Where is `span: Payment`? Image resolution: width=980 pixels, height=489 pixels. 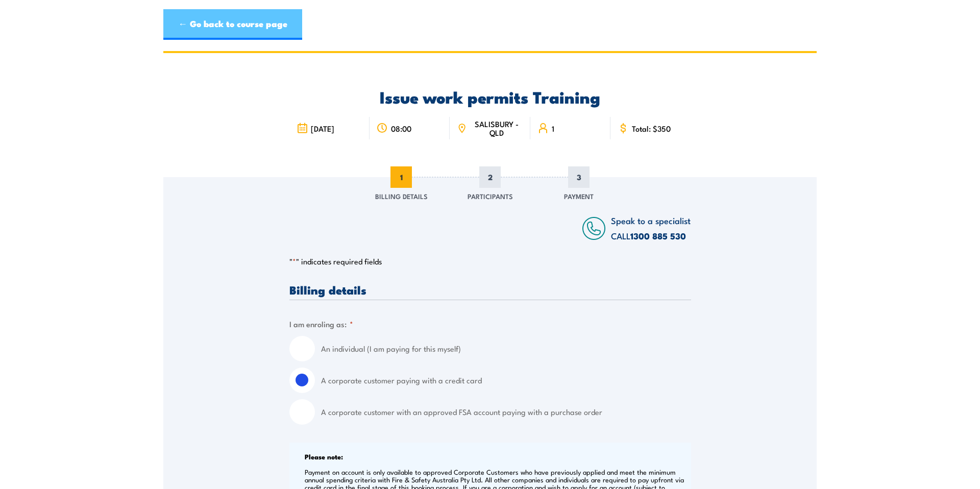 span: Payment is located at coordinates (579, 196).